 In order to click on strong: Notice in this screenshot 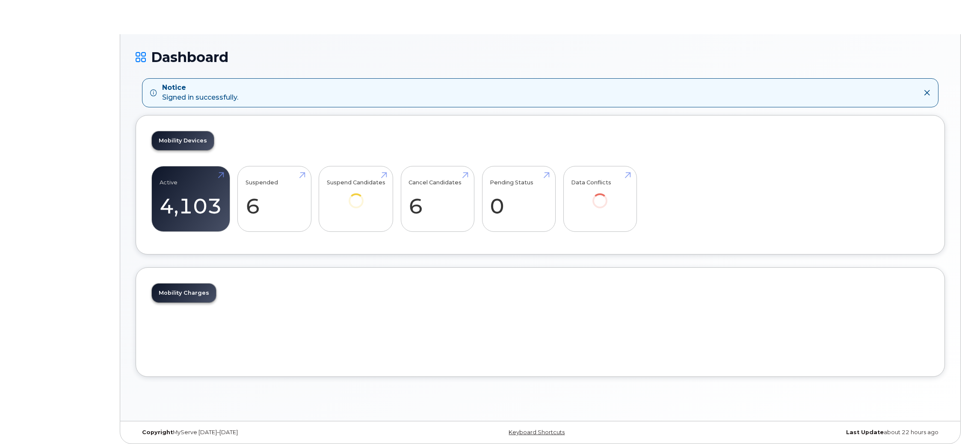, I will do `click(200, 88)`.